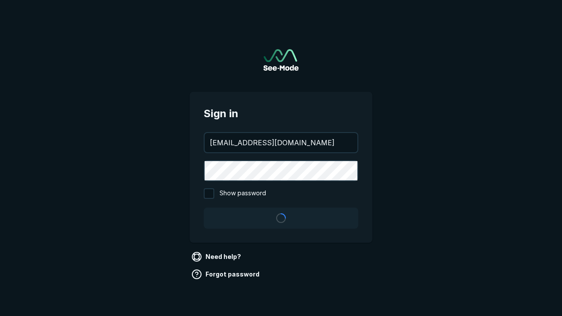  What do you see at coordinates (281, 114) in the screenshot?
I see `span: Sign in` at bounding box center [281, 114].